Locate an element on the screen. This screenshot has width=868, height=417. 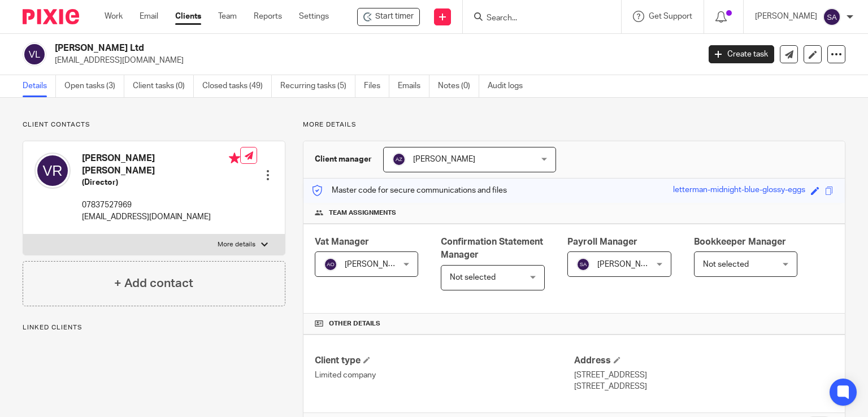
p: Limited company is located at coordinates (444, 375).